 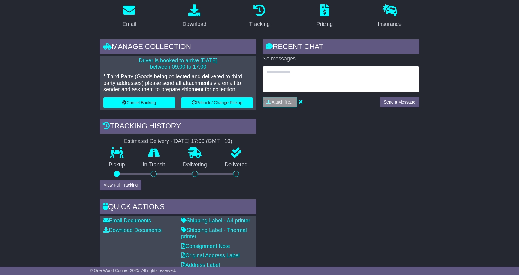 I want to click on a: Download Documents, so click(x=133, y=230).